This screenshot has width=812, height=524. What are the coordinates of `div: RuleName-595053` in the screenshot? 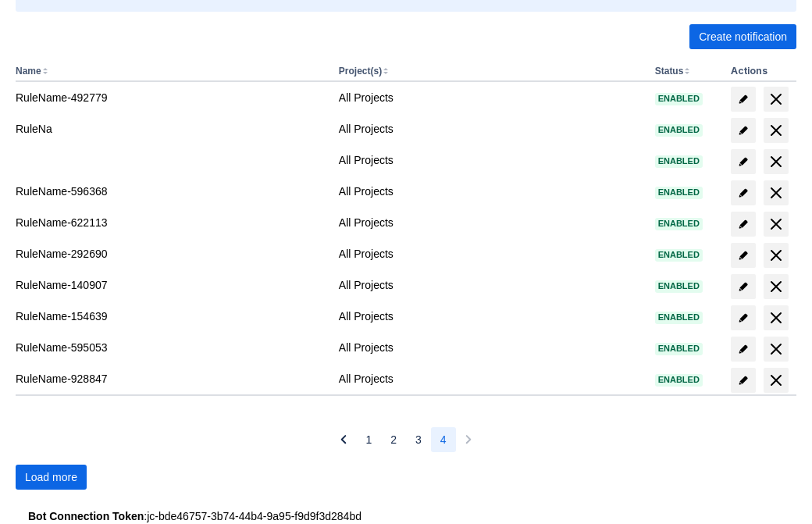 It's located at (171, 348).